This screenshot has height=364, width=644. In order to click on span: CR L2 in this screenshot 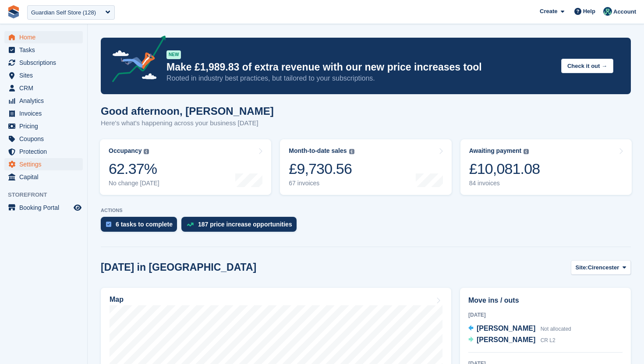, I will do `click(548, 340)`.